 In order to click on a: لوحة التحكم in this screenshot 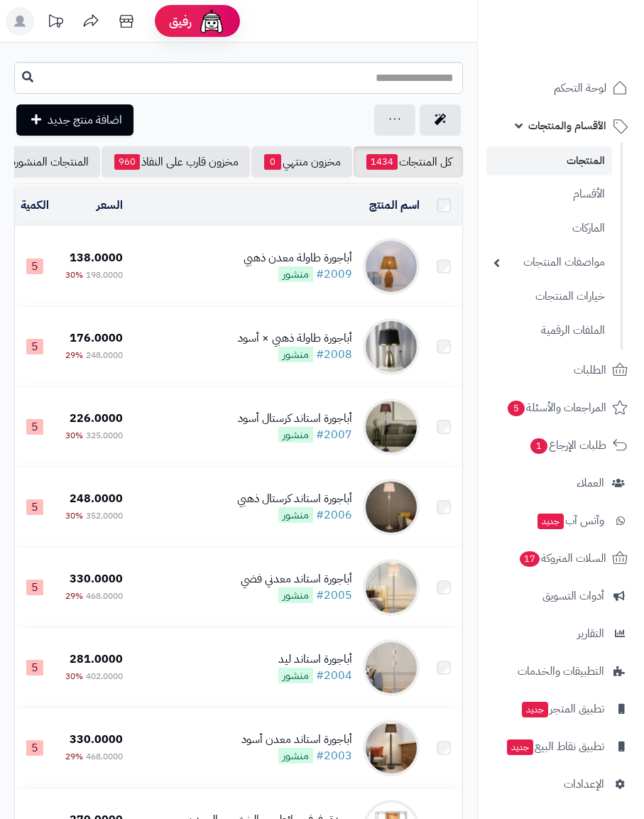, I will do `click(561, 88)`.